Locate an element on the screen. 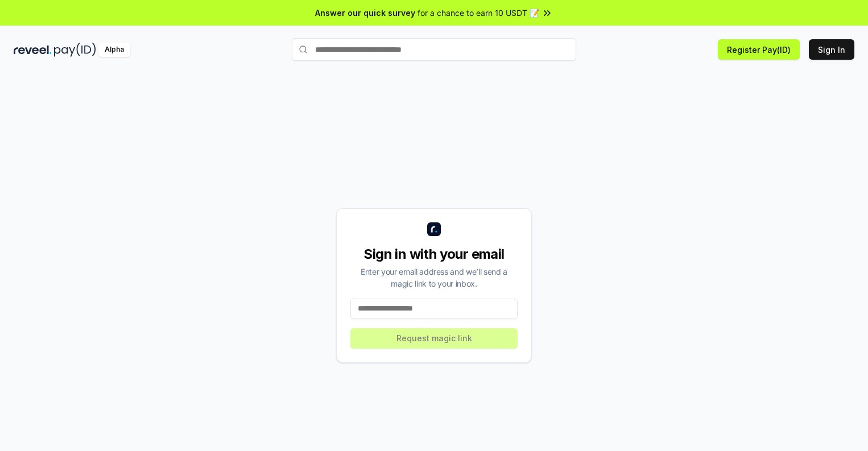 The width and height of the screenshot is (868, 451). button: Register Pay(ID) is located at coordinates (759, 50).